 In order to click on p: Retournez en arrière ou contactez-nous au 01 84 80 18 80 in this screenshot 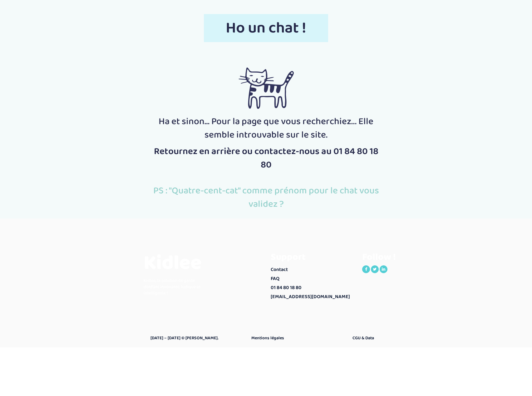, I will do `click(266, 158)`.